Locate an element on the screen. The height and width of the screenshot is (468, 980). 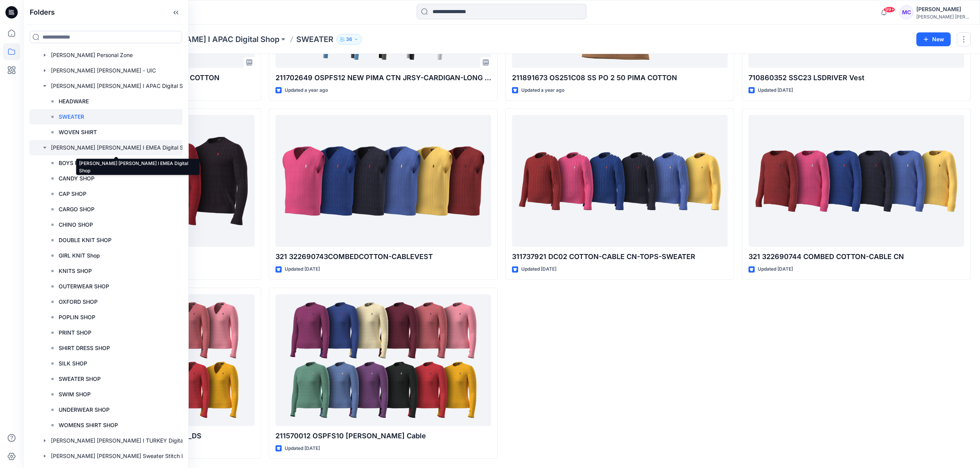
p: 321 322690744 COMBED COTTON-CABLE CN is located at coordinates (856, 257).